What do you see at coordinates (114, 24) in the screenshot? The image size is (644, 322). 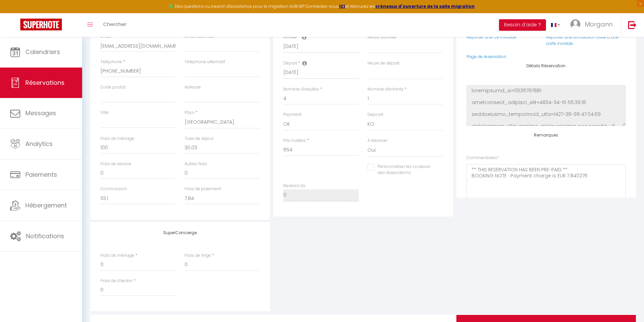 I see `span: Chercher` at bounding box center [114, 24].